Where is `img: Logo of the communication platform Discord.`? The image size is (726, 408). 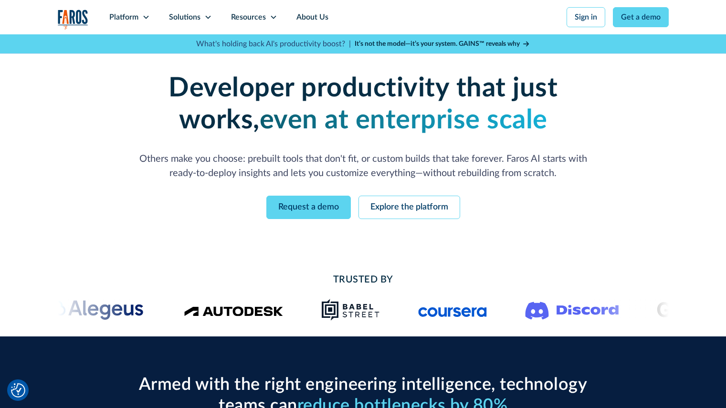
img: Logo of the communication platform Discord. is located at coordinates (572, 310).